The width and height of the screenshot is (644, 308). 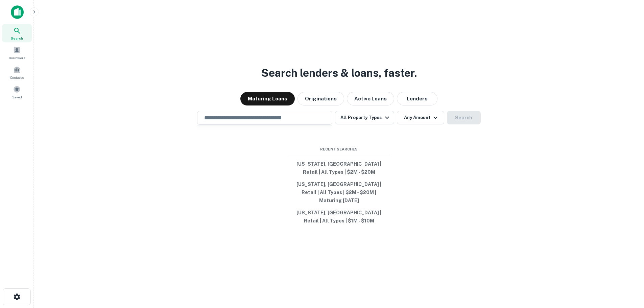 What do you see at coordinates (417, 99) in the screenshot?
I see `button: Lenders` at bounding box center [417, 99].